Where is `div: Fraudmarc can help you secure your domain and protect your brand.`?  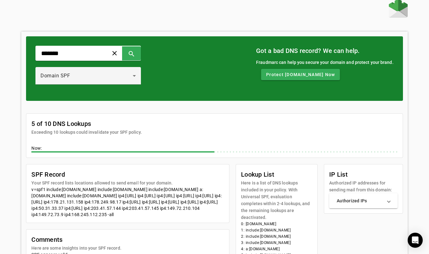
div: Fraudmarc can help you secure your domain and protect your brand. is located at coordinates (324, 62).